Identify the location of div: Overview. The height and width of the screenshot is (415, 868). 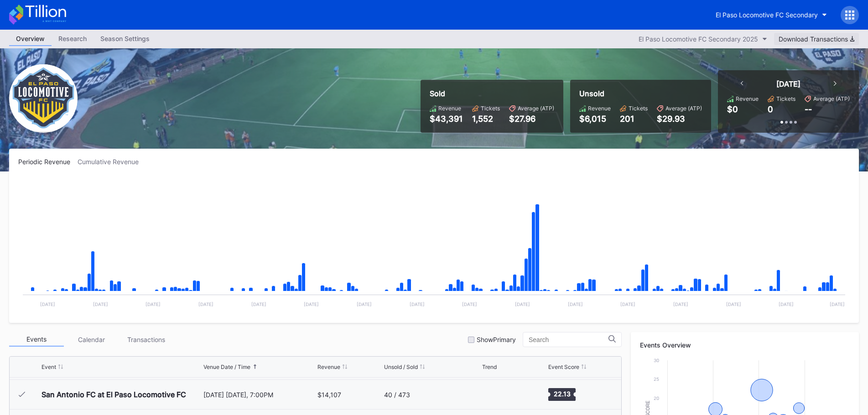
(30, 39).